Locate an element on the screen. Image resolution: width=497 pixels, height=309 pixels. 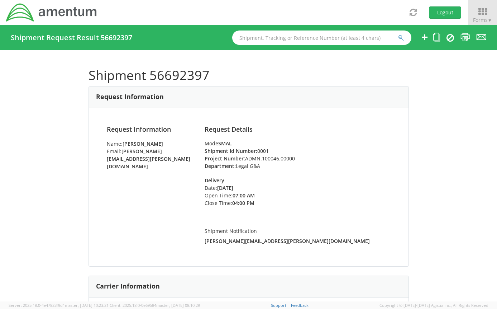
strong: 07:00 AM is located at coordinates (244, 195).